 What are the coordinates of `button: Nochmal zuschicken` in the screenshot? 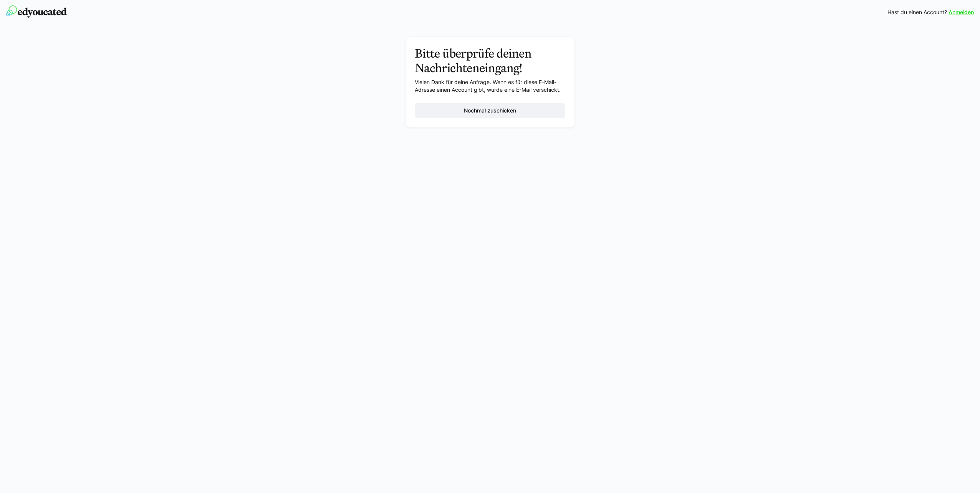 It's located at (490, 111).